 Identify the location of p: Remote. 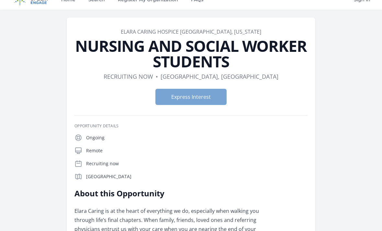
(197, 151).